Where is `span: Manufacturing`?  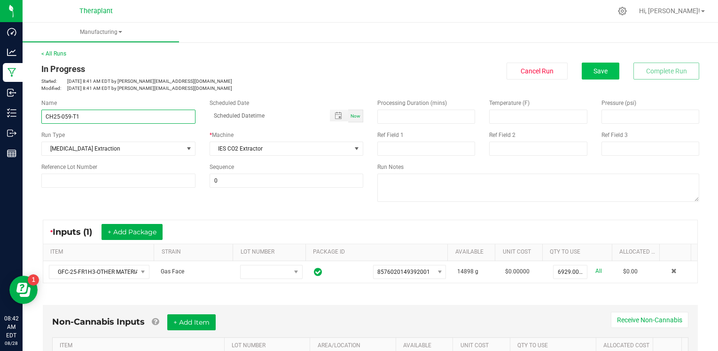
span: Manufacturing is located at coordinates (101, 32).